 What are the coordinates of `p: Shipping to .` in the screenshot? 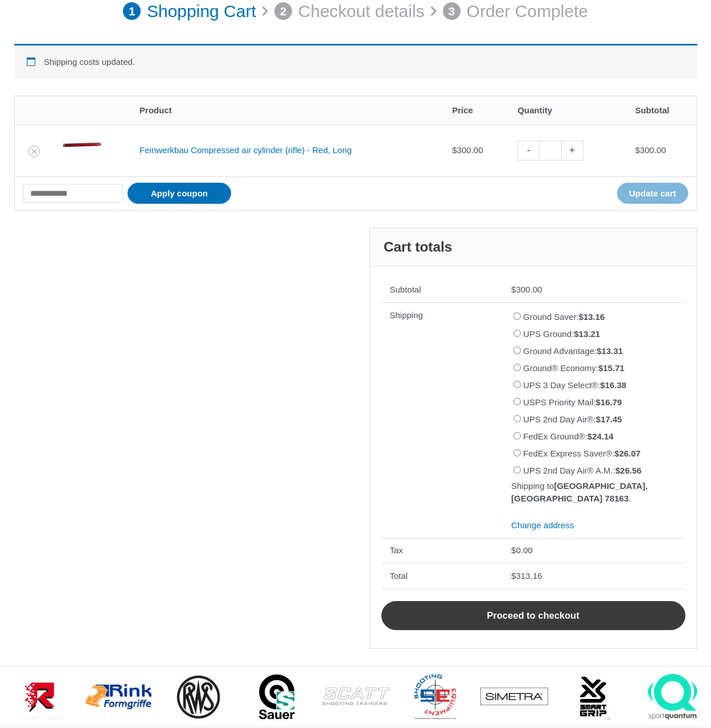 It's located at (594, 492).